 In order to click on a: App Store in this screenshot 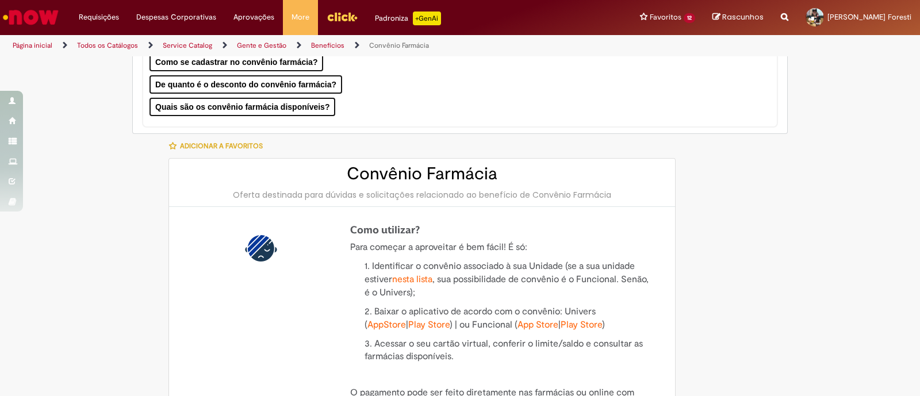, I will do `click(538, 325)`.